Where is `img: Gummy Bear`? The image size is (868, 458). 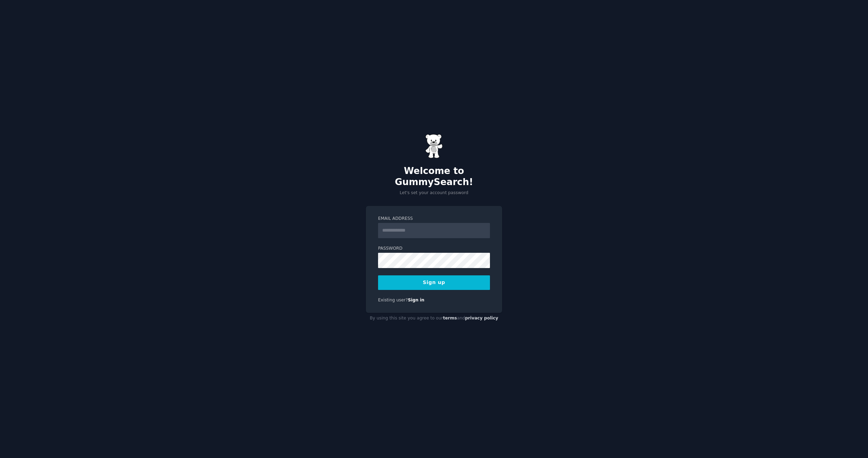 img: Gummy Bear is located at coordinates (434, 146).